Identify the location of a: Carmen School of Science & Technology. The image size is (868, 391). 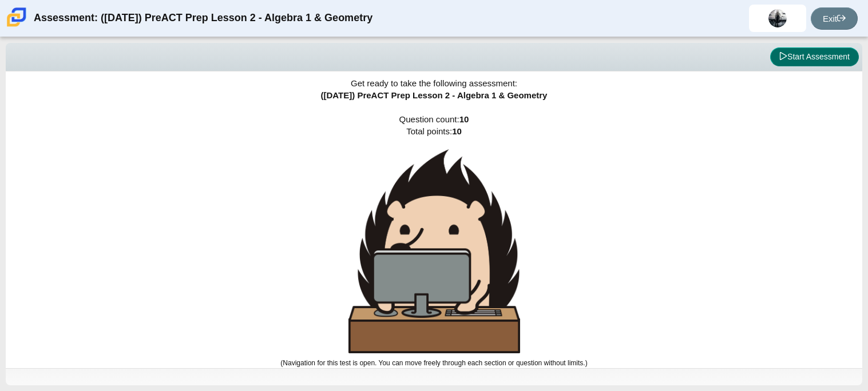
(17, 25).